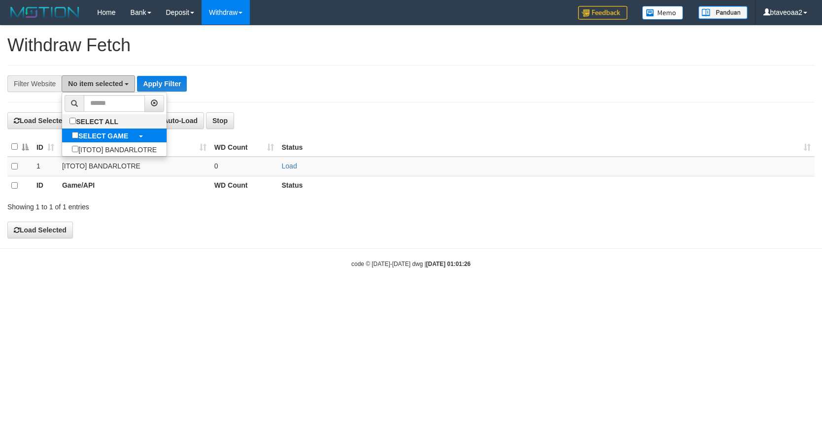  I want to click on b: SELECT GAME, so click(103, 136).